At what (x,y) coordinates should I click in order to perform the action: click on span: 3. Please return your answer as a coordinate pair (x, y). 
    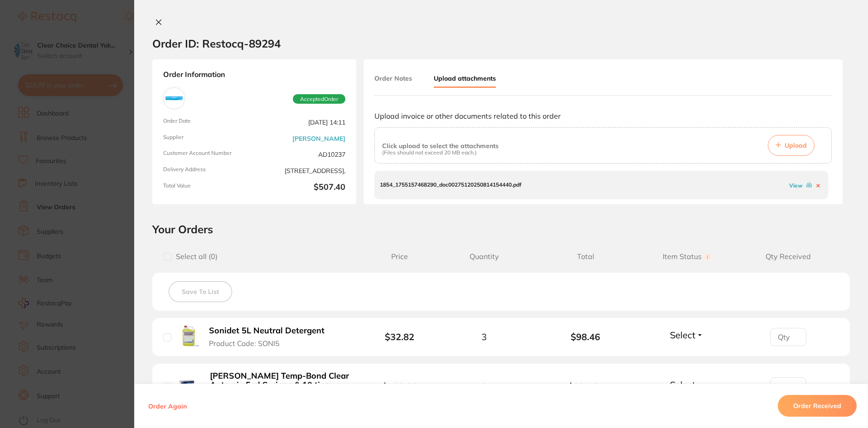
    Looking at the image, I should click on (484, 336).